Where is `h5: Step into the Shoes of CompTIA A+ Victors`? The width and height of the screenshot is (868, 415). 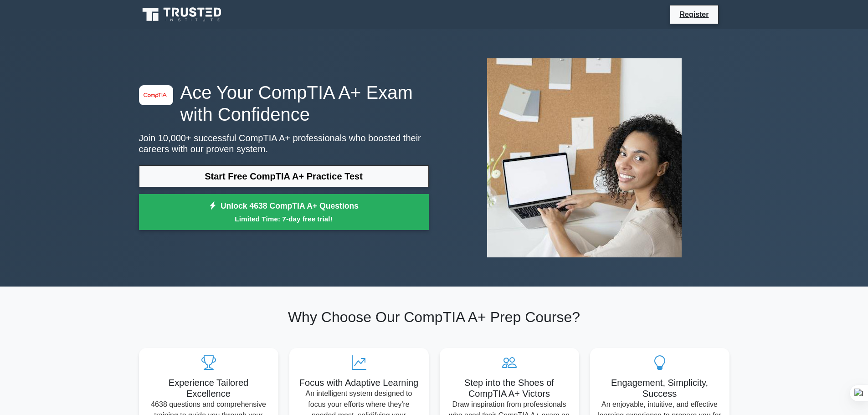
h5: Step into the Shoes of CompTIA A+ Victors is located at coordinates (509, 388).